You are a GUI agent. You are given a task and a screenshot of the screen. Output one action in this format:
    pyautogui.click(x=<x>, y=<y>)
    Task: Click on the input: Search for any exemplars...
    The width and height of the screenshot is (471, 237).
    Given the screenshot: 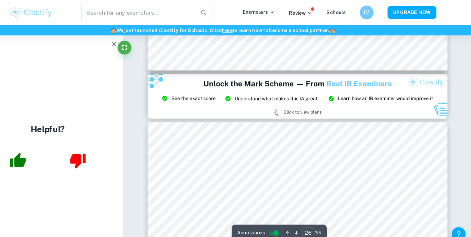 What is the action you would take?
    pyautogui.click(x=156, y=12)
    